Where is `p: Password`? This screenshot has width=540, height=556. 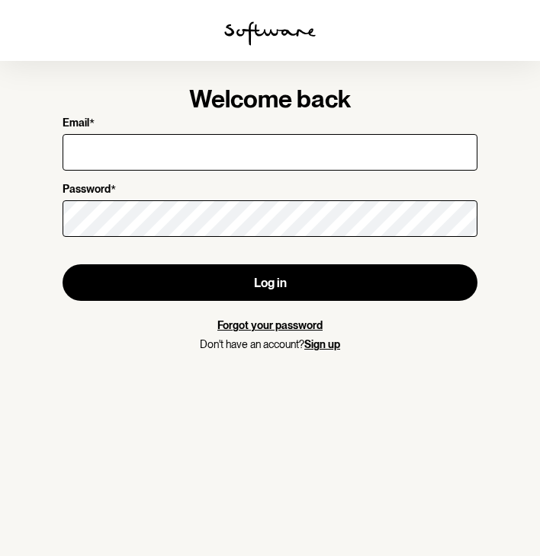
p: Password is located at coordinates (86, 190).